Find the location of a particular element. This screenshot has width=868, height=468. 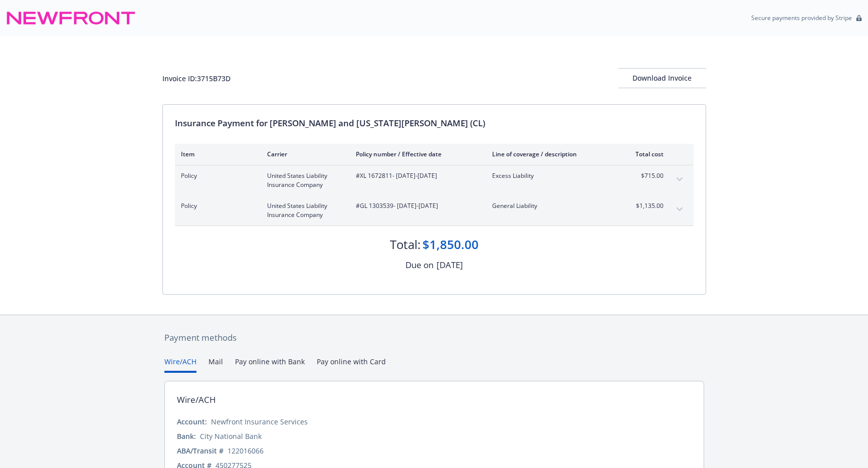

p: Secure payments provided by Stripe is located at coordinates (802, 18).